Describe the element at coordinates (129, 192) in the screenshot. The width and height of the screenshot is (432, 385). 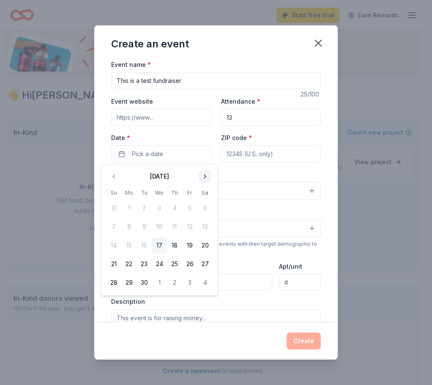
I see `th: Monday` at that location.